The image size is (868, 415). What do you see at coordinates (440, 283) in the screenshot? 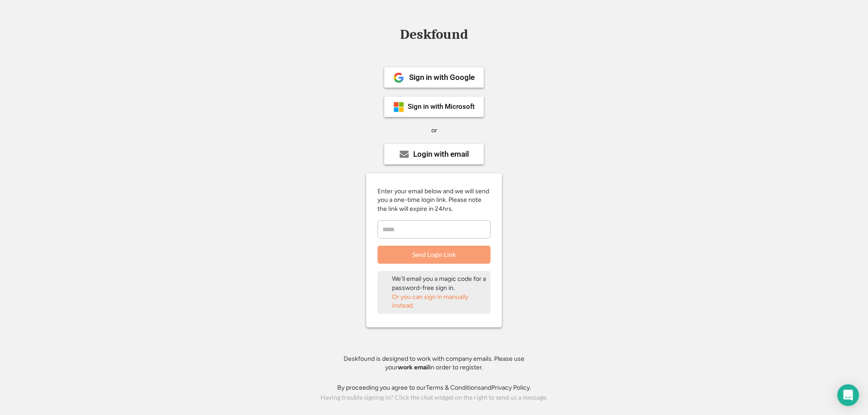
I see `div: We'll email you a magic code for a password-free sign in.` at bounding box center [440, 283].